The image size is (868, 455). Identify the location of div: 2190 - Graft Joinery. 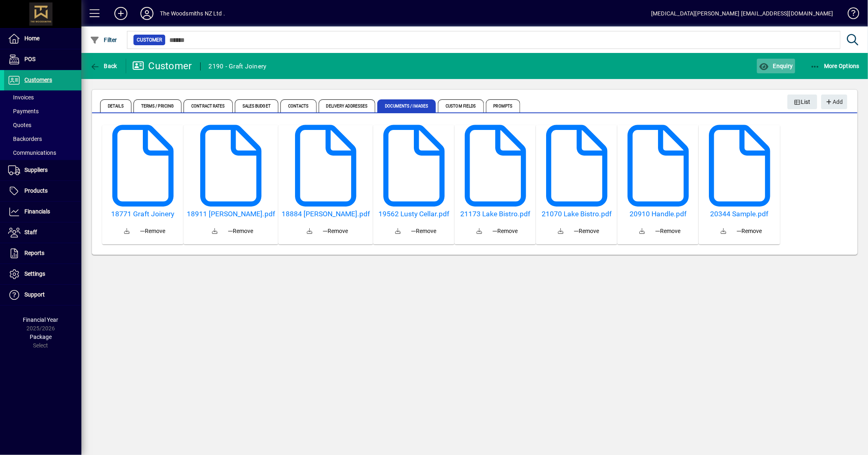
(238, 67).